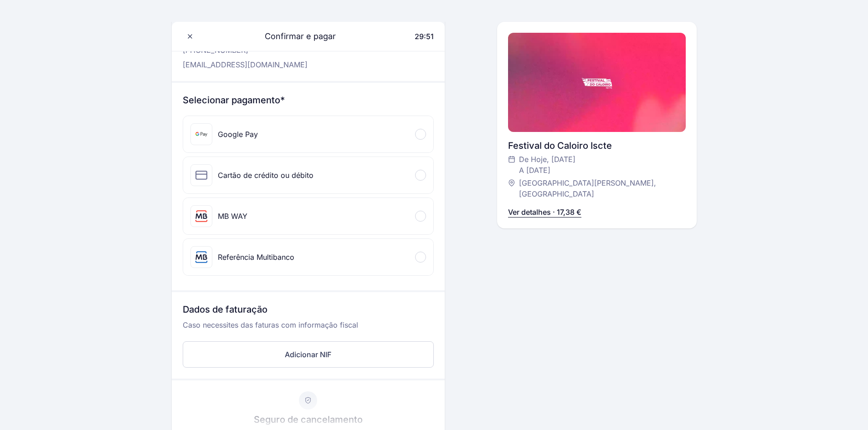 Image resolution: width=868 pixels, height=430 pixels. I want to click on h3: Selecionar pagamento*, so click(308, 100).